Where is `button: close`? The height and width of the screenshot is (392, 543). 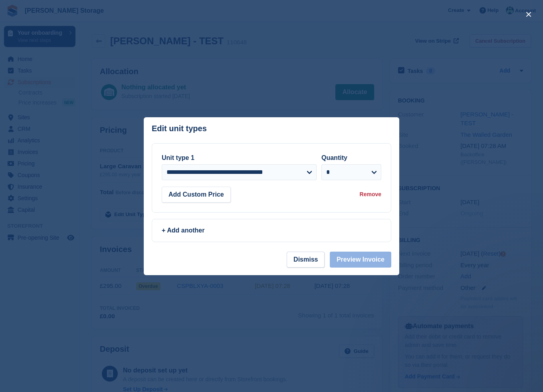 button: close is located at coordinates (528, 14).